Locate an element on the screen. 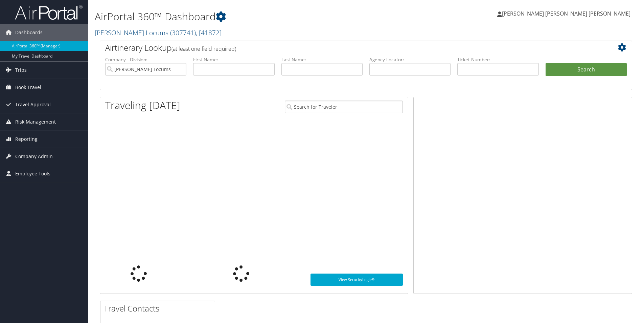 Image resolution: width=644 pixels, height=323 pixels. h2: Travel Contacts is located at coordinates (159, 309).